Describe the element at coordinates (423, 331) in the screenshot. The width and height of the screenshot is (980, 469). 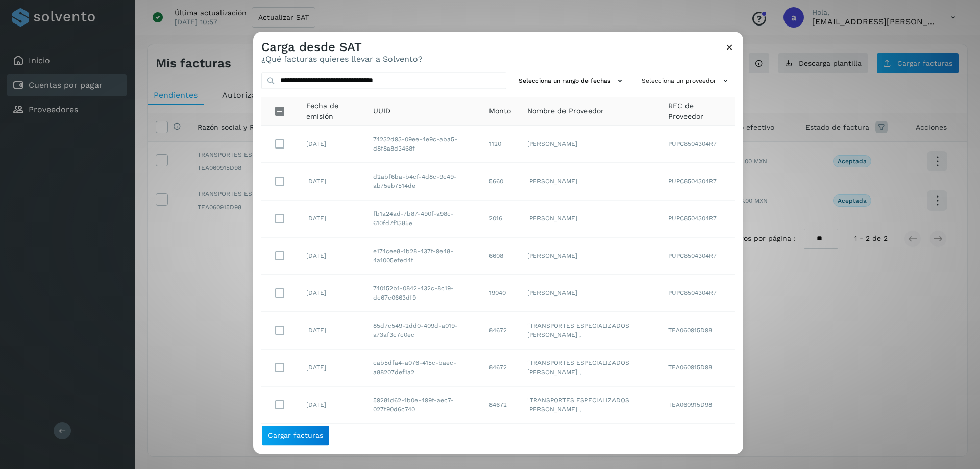
I see `td: 85d7c549-2dd0-409d-a019-a73af3c7c0ec` at that location.